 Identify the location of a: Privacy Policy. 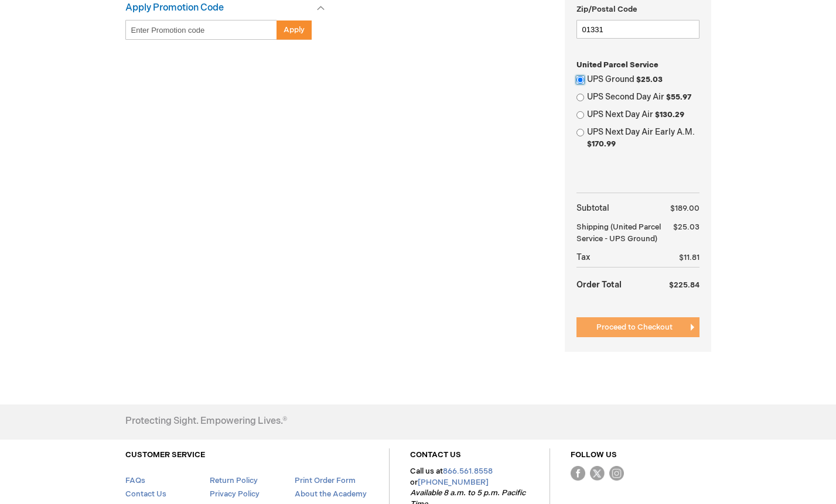
(234, 494).